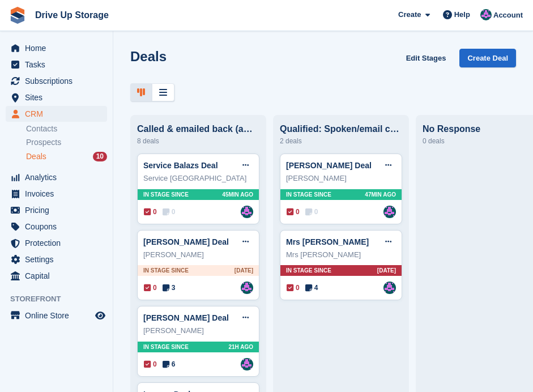 The image size is (533, 392). What do you see at coordinates (72, 15) in the screenshot?
I see `a: Drive Up Storage` at bounding box center [72, 15].